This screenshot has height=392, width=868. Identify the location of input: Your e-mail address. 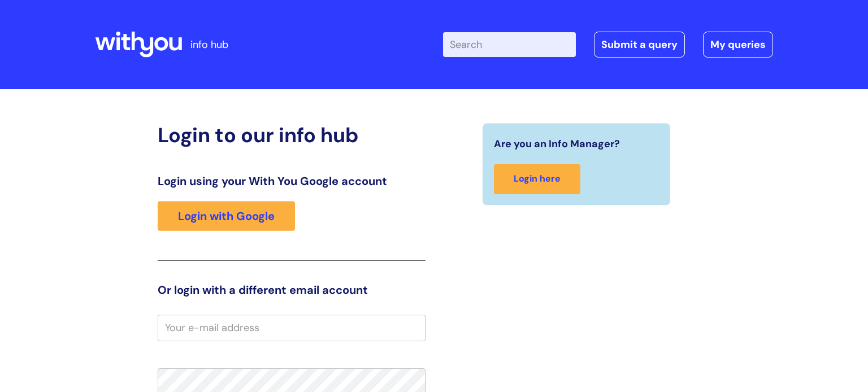
(292, 328).